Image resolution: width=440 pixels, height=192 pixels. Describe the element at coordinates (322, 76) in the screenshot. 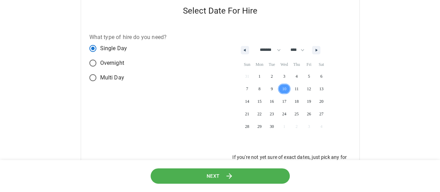

I see `button: 6` at that location.